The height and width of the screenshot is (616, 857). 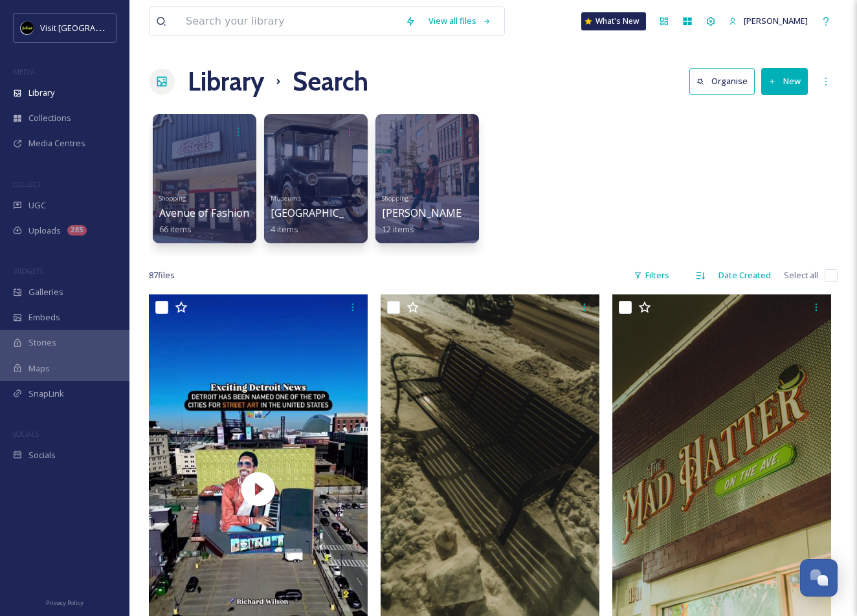 What do you see at coordinates (613, 21) in the screenshot?
I see `a: What's New` at bounding box center [613, 21].